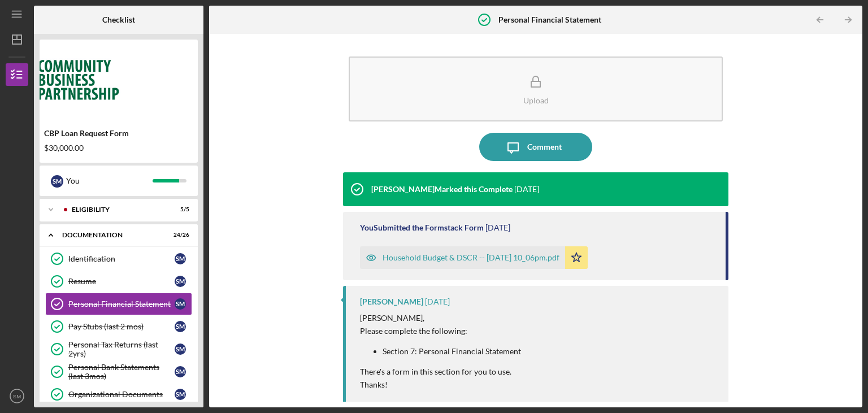 The width and height of the screenshot is (868, 413). Describe the element at coordinates (122, 372) in the screenshot. I see `div: Personal Bank Statements (last 3mos)` at that location.